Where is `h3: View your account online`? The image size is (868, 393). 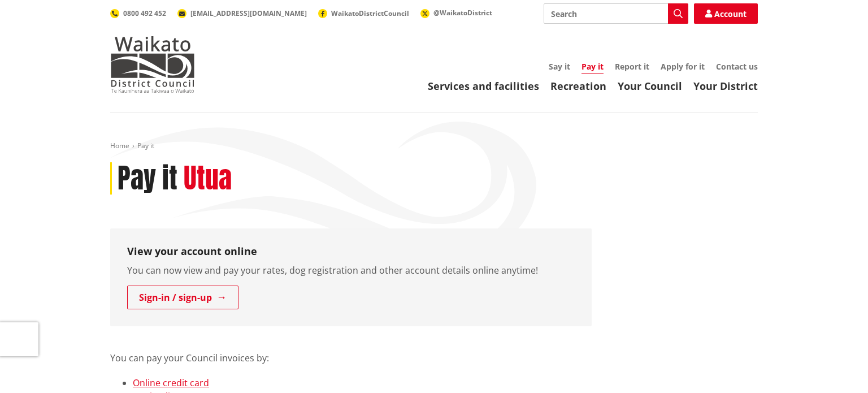 h3: View your account online is located at coordinates (351, 252).